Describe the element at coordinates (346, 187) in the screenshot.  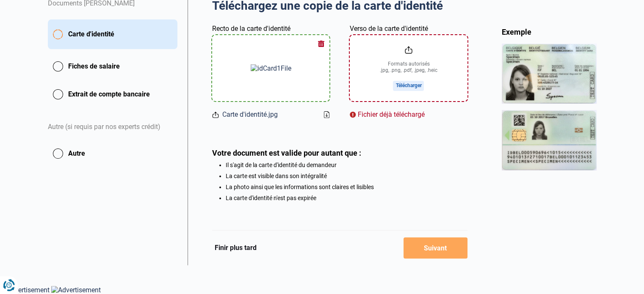
I see `li: La photo ainsi que les informations sont claires et lisibles` at that location.